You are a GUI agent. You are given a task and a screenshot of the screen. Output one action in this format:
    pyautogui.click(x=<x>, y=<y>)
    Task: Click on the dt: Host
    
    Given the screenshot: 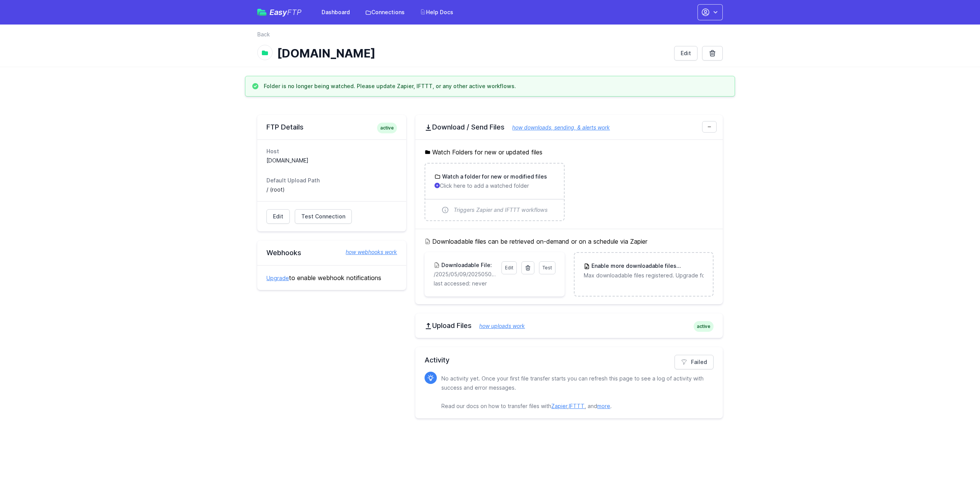 What is the action you would take?
    pyautogui.click(x=331, y=152)
    